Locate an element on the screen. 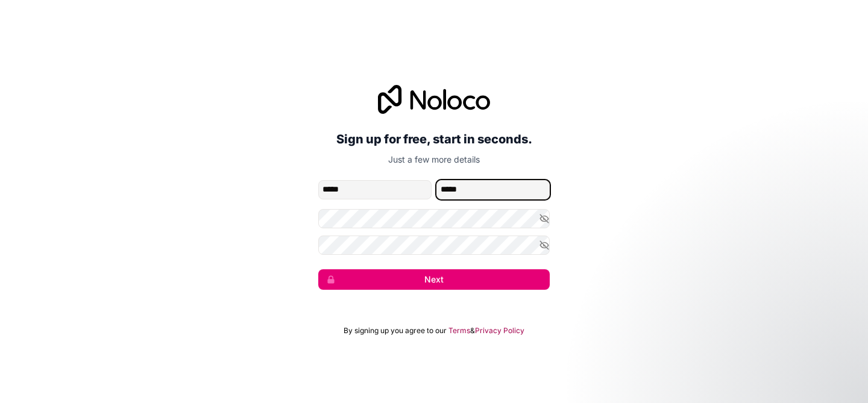  button: Next is located at coordinates (434, 280).